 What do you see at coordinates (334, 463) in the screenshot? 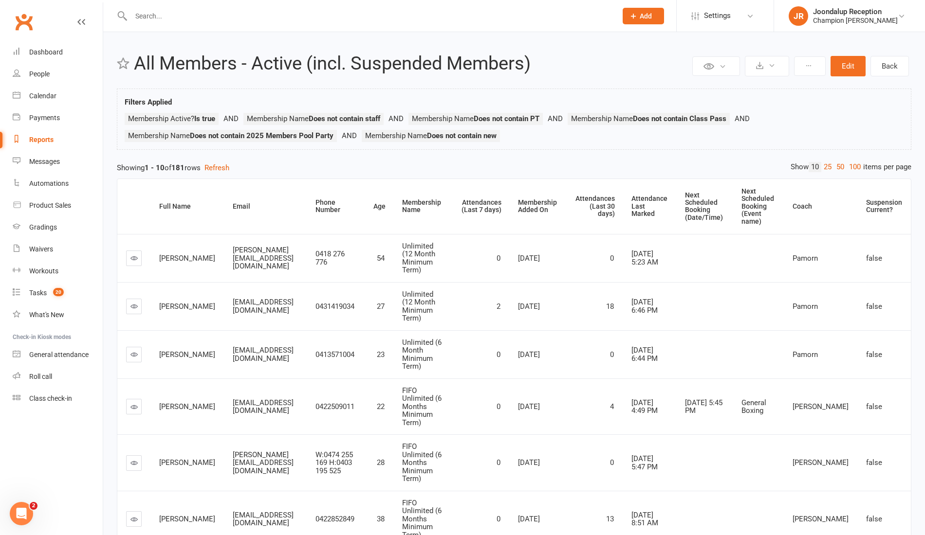
I see `span: W:0474 255 169 H:0403 195 525` at bounding box center [334, 463].